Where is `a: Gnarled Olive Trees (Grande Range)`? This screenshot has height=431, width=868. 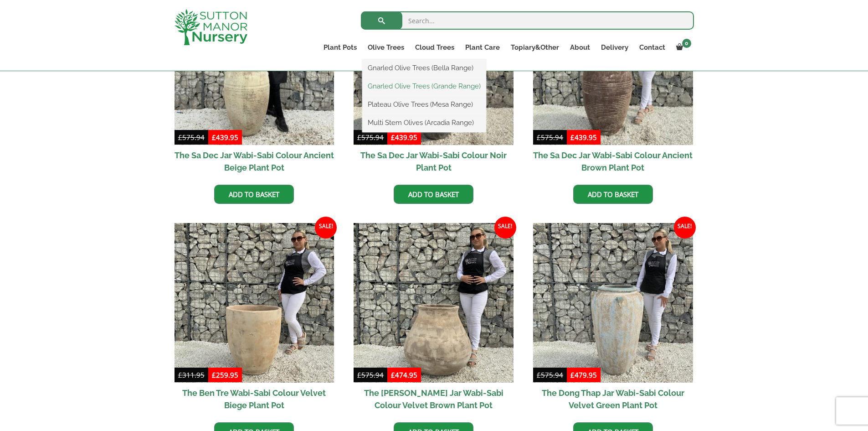 a: Gnarled Olive Trees (Grande Range) is located at coordinates (424, 86).